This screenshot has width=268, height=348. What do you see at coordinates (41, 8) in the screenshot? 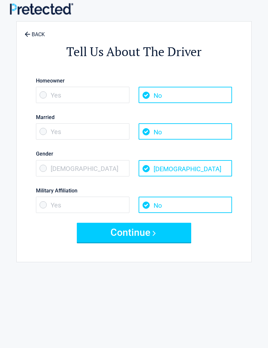
I see `img: Main Logo` at bounding box center [41, 8].